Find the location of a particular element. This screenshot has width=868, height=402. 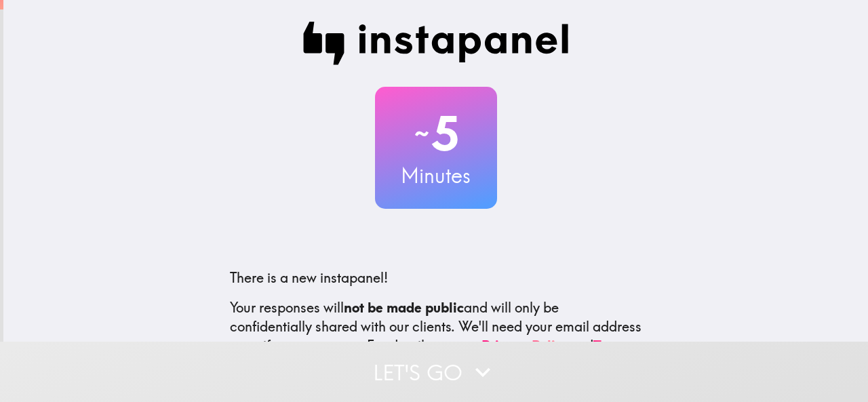

a: Privacy Policy is located at coordinates (525, 345).